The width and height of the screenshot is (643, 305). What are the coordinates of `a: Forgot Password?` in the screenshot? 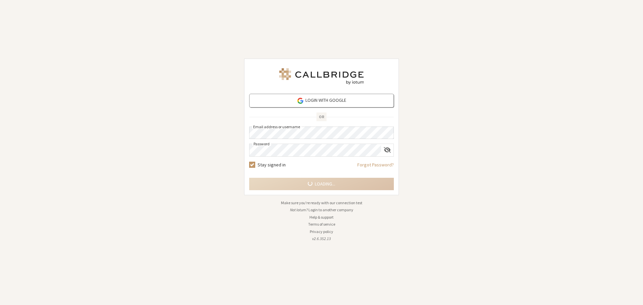 It's located at (375, 167).